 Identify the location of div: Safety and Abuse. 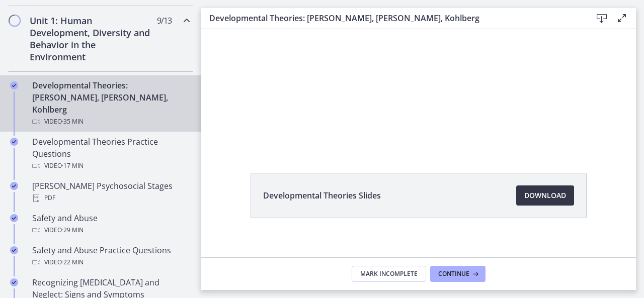
(110, 225).